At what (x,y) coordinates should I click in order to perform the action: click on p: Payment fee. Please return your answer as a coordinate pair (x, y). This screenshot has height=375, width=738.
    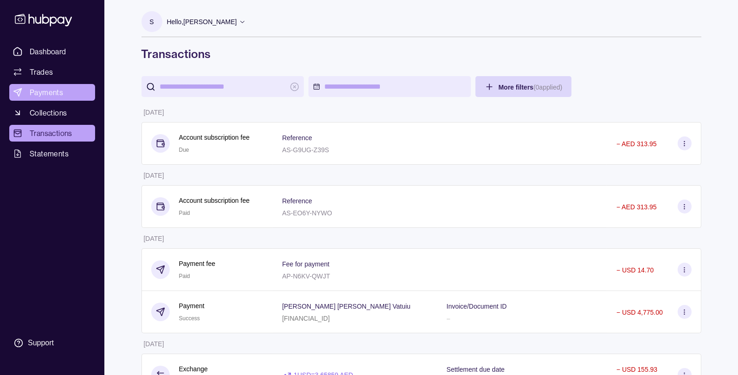
    Looking at the image, I should click on (197, 264).